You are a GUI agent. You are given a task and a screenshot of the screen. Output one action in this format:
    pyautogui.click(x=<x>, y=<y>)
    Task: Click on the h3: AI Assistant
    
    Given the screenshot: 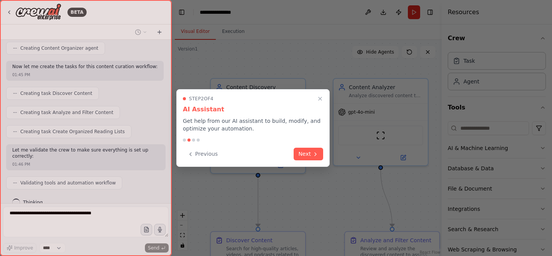 What is the action you would take?
    pyautogui.click(x=253, y=110)
    